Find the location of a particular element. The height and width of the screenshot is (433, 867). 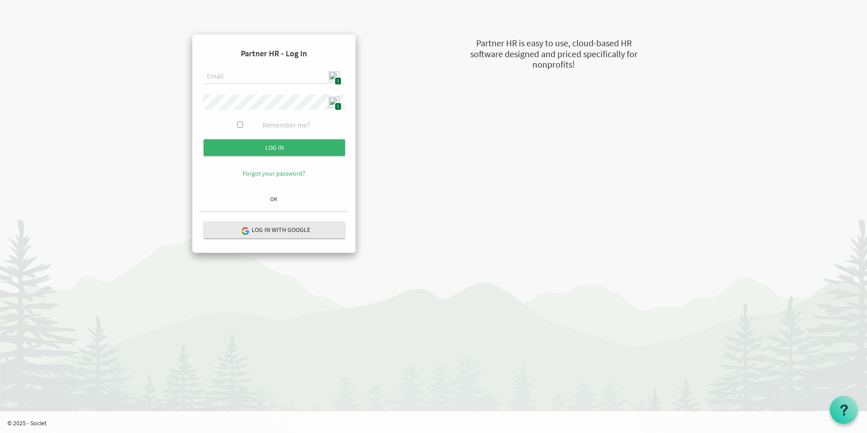

h4: Partner HR - Log In is located at coordinates (274, 54).